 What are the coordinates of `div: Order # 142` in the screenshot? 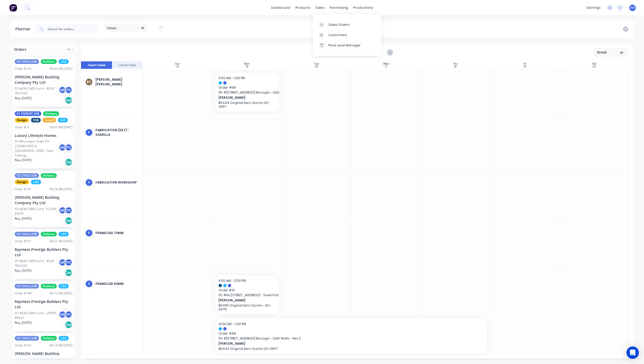 It's located at (23, 346).